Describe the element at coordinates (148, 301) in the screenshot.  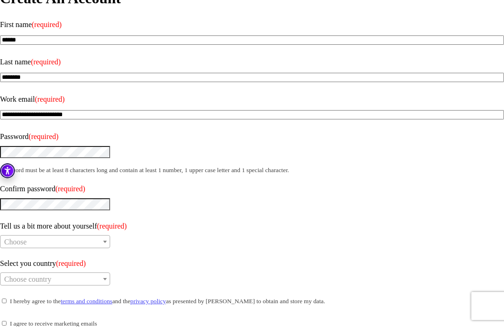
I see `a: privacy policy` at that location.